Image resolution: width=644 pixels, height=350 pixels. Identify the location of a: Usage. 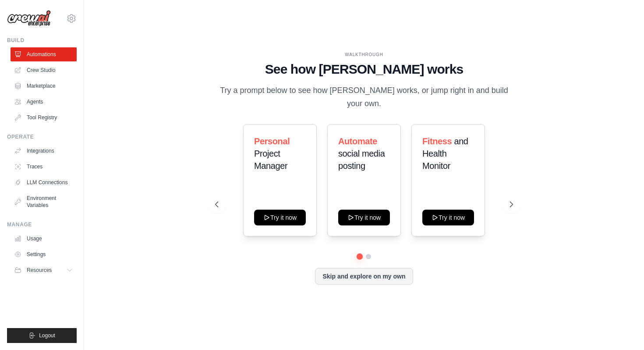
(43, 238).